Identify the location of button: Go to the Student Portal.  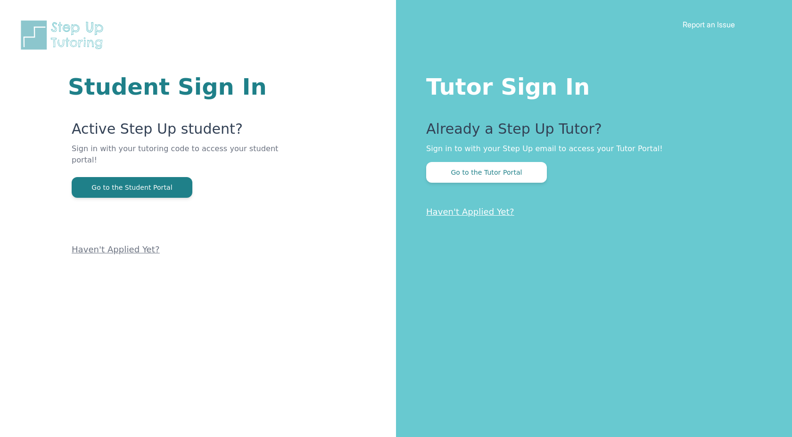
(132, 188).